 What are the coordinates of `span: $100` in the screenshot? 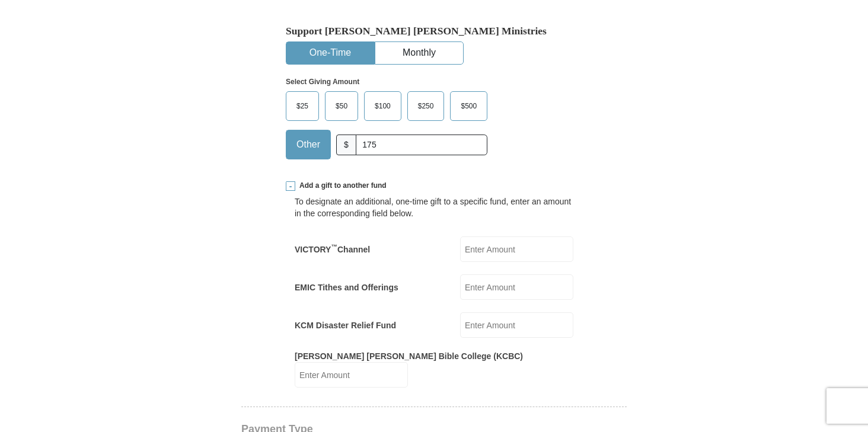 It's located at (382, 106).